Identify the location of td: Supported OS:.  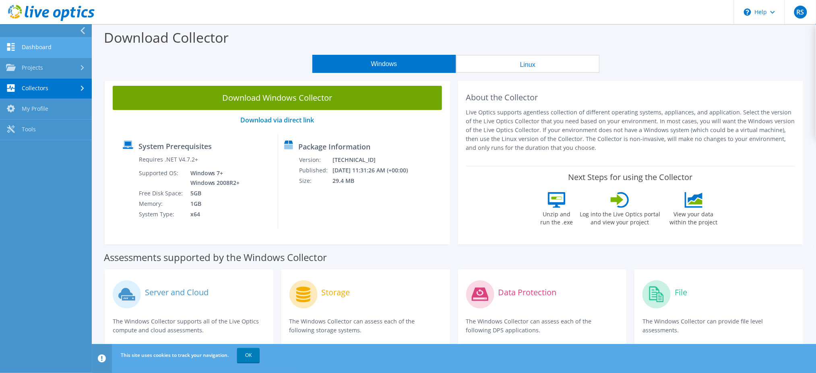
(161, 178).